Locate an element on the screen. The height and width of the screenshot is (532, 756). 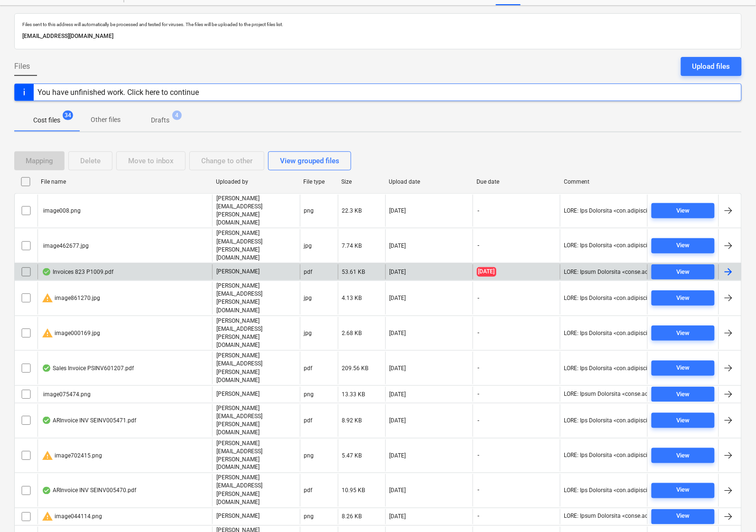
div: image044114.png is located at coordinates (71, 516).